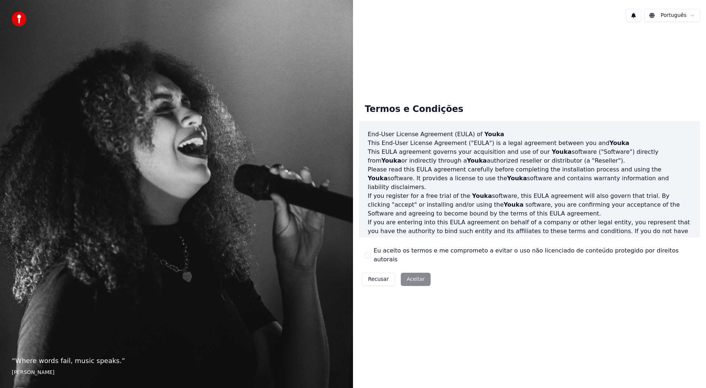 This screenshot has width=706, height=388. What do you see at coordinates (529, 135) in the screenshot?
I see `h3: End-User License Agreement (EULA) of` at bounding box center [529, 135].